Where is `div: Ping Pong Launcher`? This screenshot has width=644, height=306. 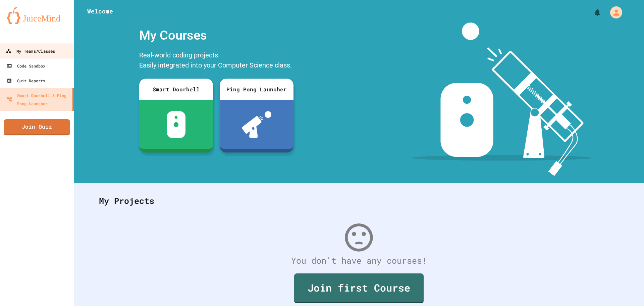
div: Ping Pong Launcher is located at coordinates (257, 90).